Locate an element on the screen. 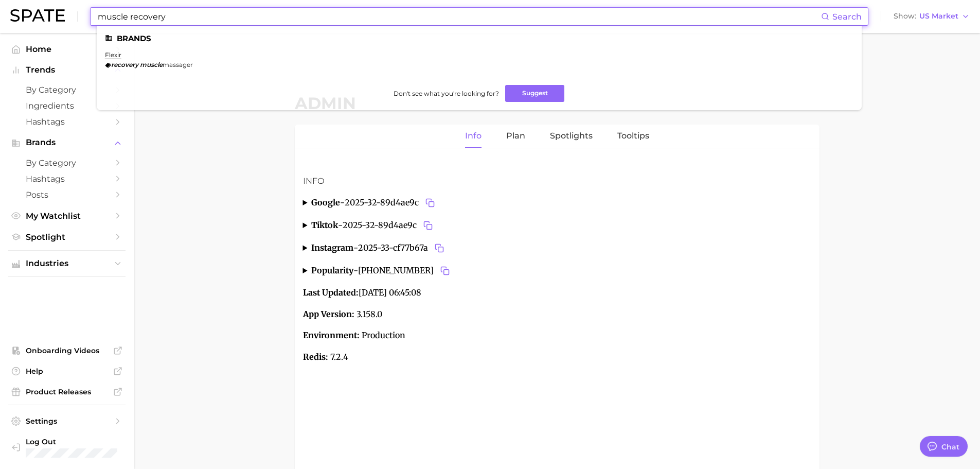 The width and height of the screenshot is (980, 469). span: Spotlight is located at coordinates (67, 237).